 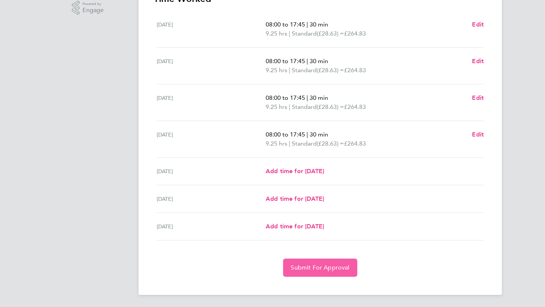 I want to click on button: Submit For Approval, so click(x=320, y=268).